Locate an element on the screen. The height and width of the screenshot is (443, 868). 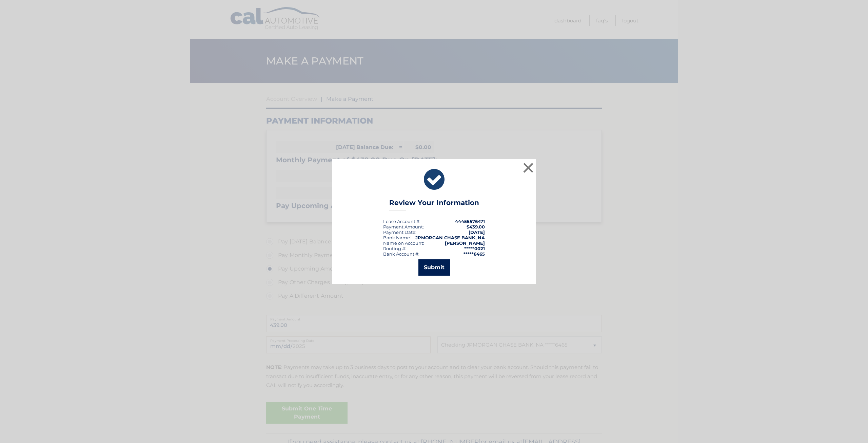
div: Lease Account #: is located at coordinates (402, 221).